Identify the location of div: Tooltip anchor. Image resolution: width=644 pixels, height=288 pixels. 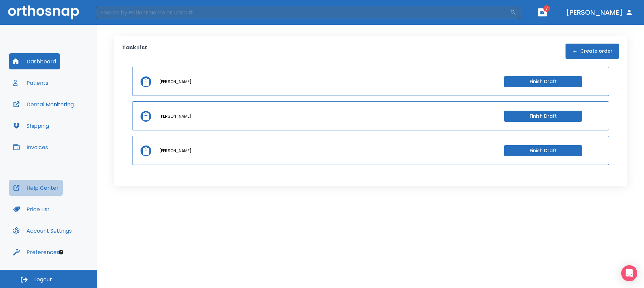
(61, 252).